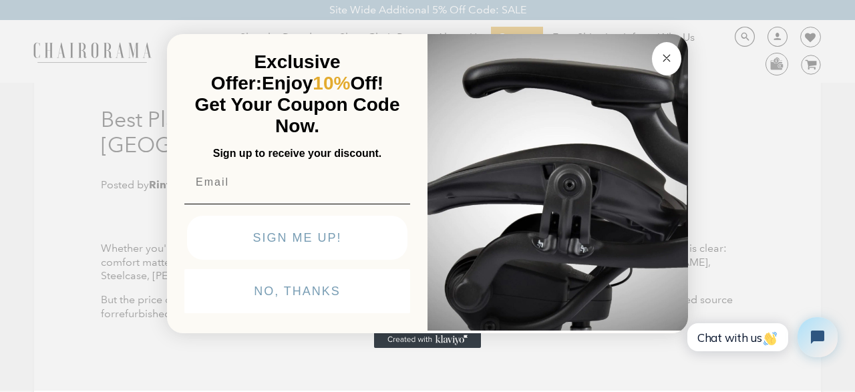  What do you see at coordinates (331, 83) in the screenshot?
I see `span: 10%` at bounding box center [331, 83].